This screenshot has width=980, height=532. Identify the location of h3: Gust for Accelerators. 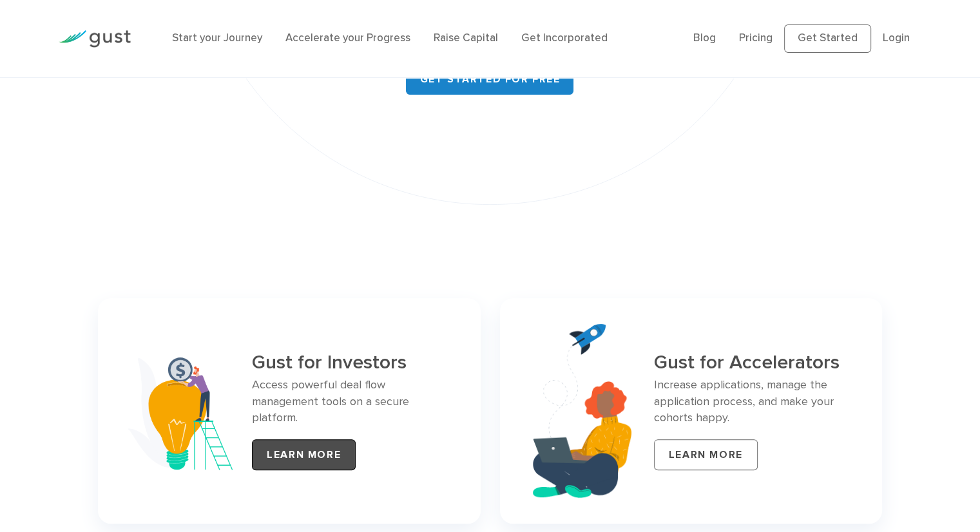
(753, 362).